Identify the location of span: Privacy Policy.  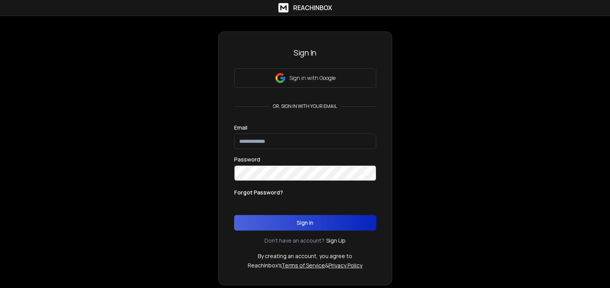
(345, 265).